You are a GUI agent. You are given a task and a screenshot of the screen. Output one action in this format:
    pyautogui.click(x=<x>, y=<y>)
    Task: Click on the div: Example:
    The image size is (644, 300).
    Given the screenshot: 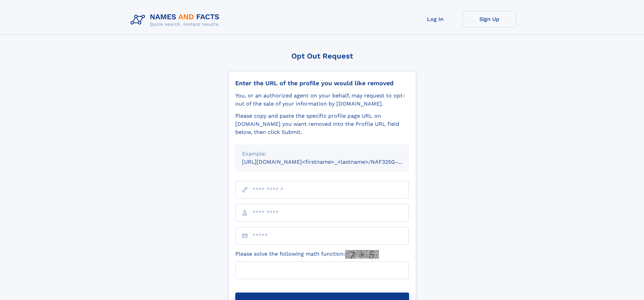 What is the action you would take?
    pyautogui.click(x=322, y=154)
    